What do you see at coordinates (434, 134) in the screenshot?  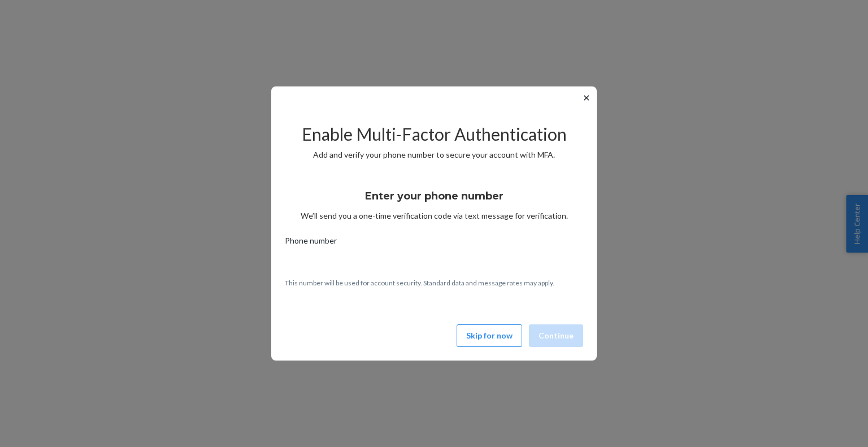 I see `h2: Enable Multi-Factor Authentication` at bounding box center [434, 134].